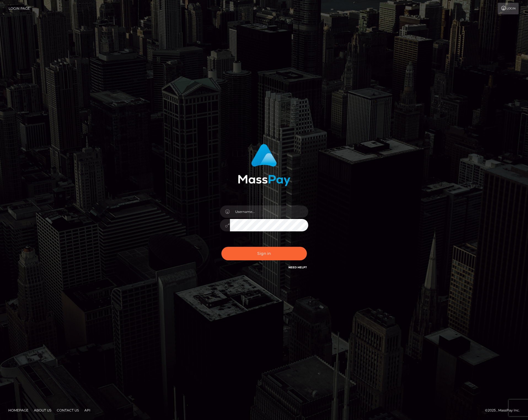 The image size is (528, 420). I want to click on a: Homepage, so click(18, 410).